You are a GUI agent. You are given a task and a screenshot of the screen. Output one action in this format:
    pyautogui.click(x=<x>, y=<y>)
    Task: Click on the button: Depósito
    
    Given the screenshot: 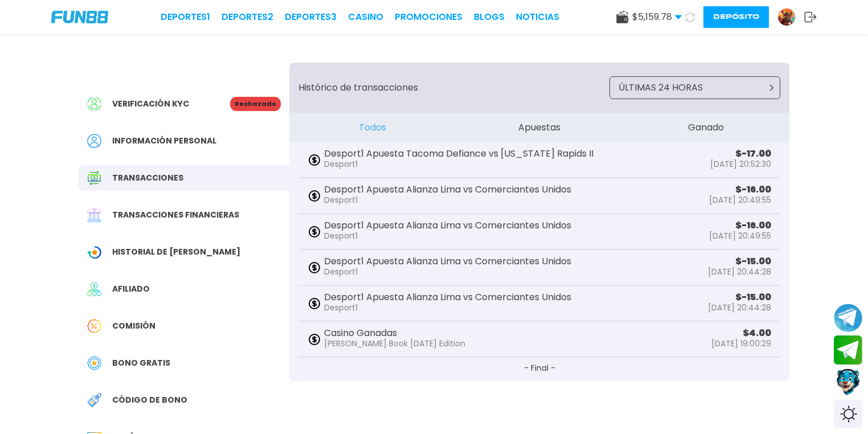 What is the action you would take?
    pyautogui.click(x=736, y=17)
    